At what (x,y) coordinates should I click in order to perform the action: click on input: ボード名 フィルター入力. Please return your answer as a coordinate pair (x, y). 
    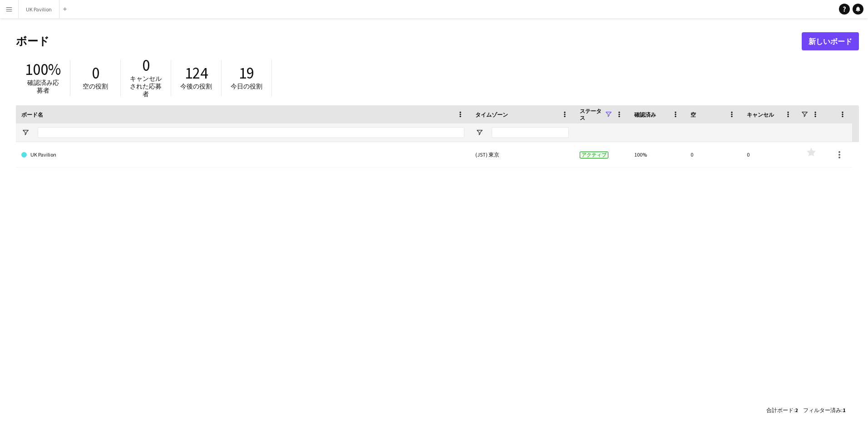
    Looking at the image, I should click on (251, 133).